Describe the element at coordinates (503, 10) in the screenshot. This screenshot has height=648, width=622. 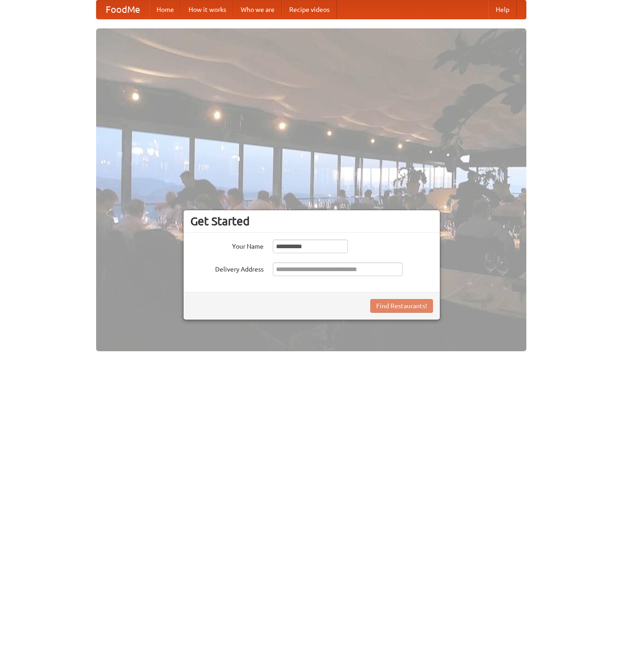
I see `a: Help` at that location.